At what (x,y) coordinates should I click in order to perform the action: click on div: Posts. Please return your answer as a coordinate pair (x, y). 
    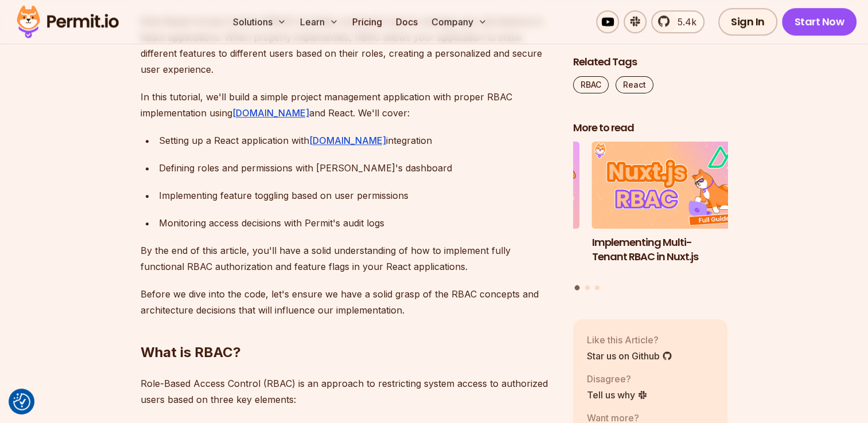
    Looking at the image, I should click on (651, 218).